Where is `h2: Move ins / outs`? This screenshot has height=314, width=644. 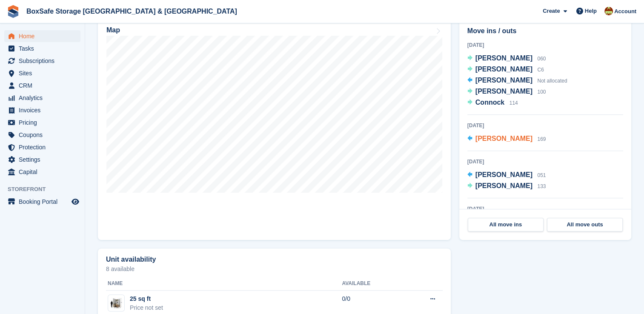
h2: Move ins / outs is located at coordinates (545, 31).